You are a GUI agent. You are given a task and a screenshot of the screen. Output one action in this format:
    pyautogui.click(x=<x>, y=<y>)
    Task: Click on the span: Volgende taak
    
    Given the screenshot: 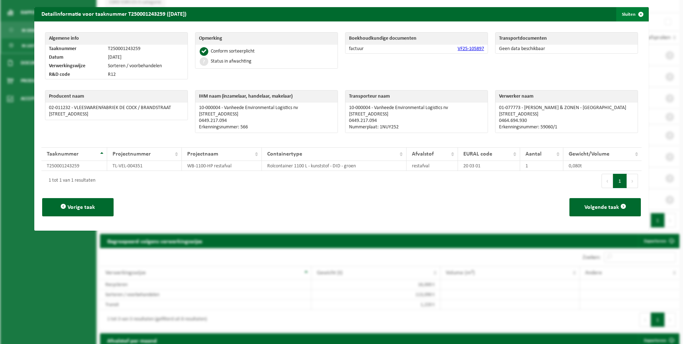 What is the action you would take?
    pyautogui.click(x=602, y=207)
    